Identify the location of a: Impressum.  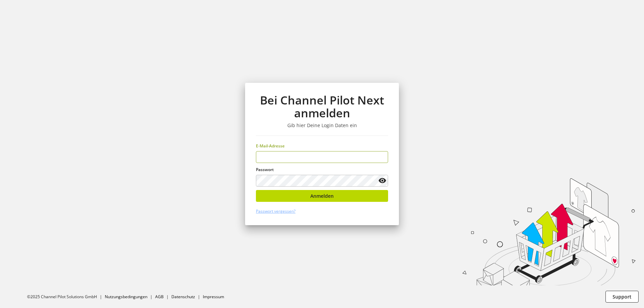
(213, 296).